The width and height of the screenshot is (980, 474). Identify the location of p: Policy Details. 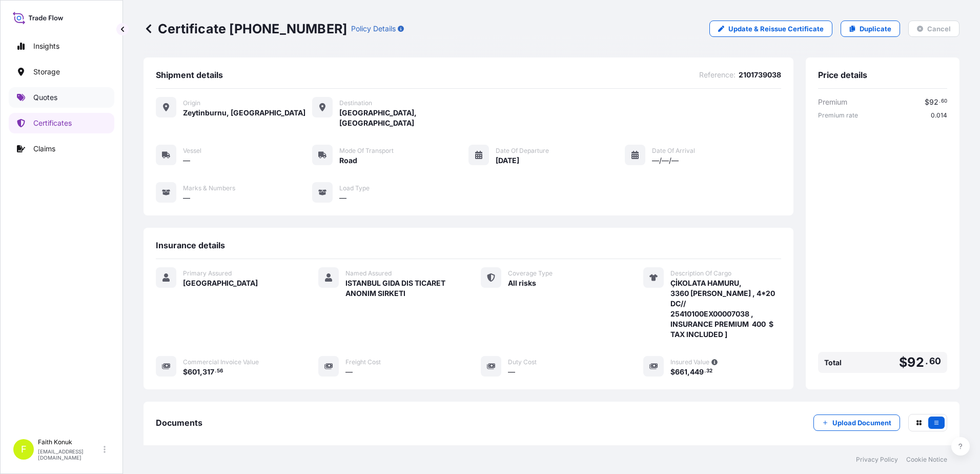
(374, 29).